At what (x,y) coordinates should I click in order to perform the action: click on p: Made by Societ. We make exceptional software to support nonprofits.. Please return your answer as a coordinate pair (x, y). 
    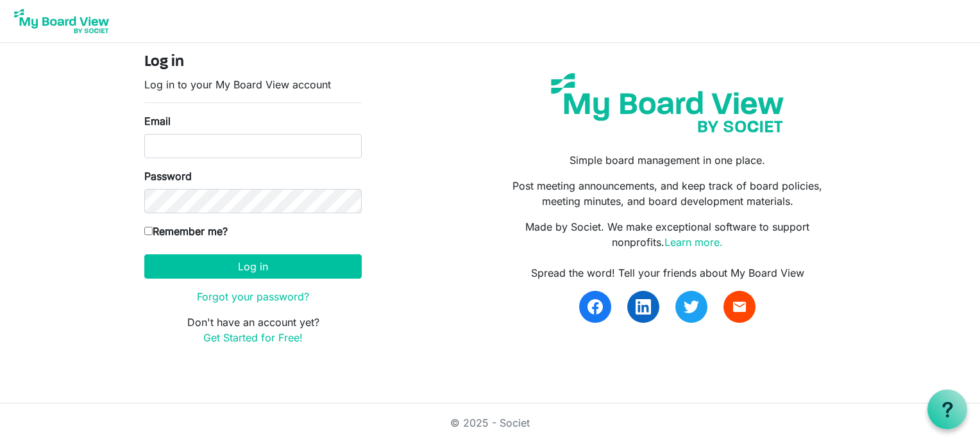
    Looking at the image, I should click on (668, 234).